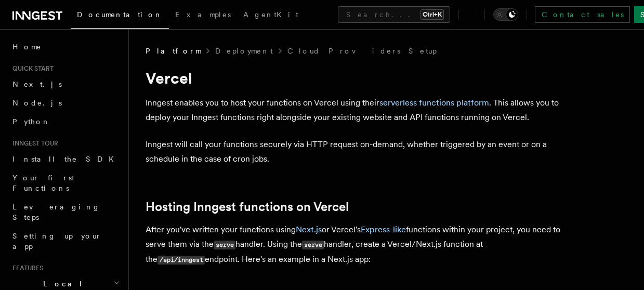  What do you see at coordinates (244, 51) in the screenshot?
I see `a: Deployment` at bounding box center [244, 51].